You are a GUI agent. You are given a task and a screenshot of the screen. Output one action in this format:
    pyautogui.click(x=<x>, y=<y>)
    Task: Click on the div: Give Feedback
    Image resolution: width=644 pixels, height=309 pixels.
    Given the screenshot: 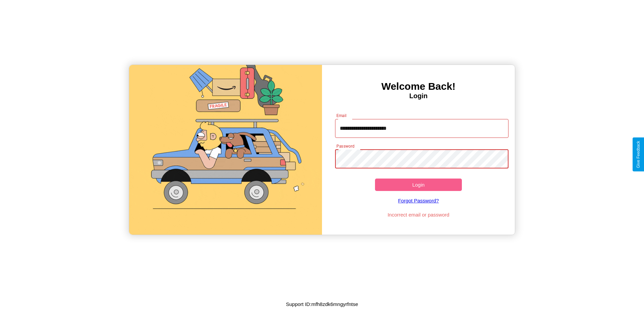 What is the action you would take?
    pyautogui.click(x=639, y=154)
    